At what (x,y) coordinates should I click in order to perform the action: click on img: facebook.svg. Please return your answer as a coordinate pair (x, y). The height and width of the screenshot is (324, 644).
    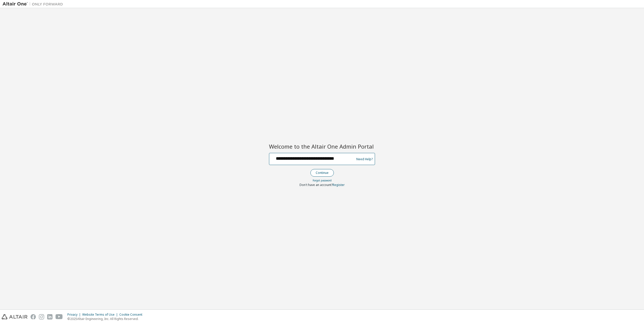
    Looking at the image, I should click on (33, 317).